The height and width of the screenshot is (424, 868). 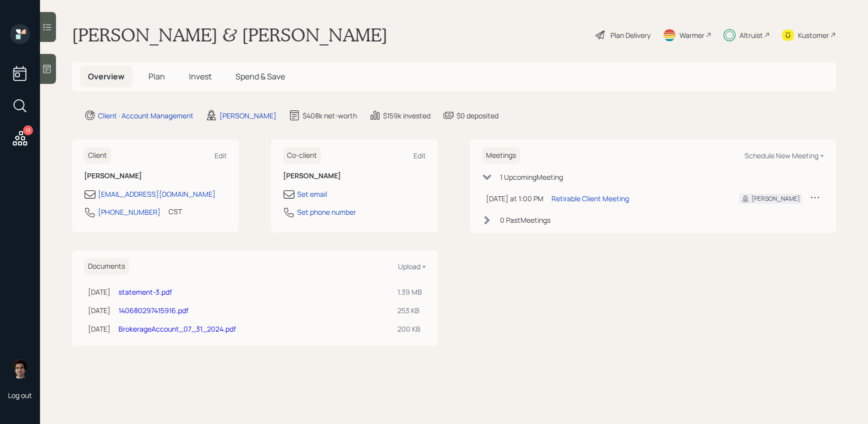 I want to click on div: Warmer, so click(x=692, y=35).